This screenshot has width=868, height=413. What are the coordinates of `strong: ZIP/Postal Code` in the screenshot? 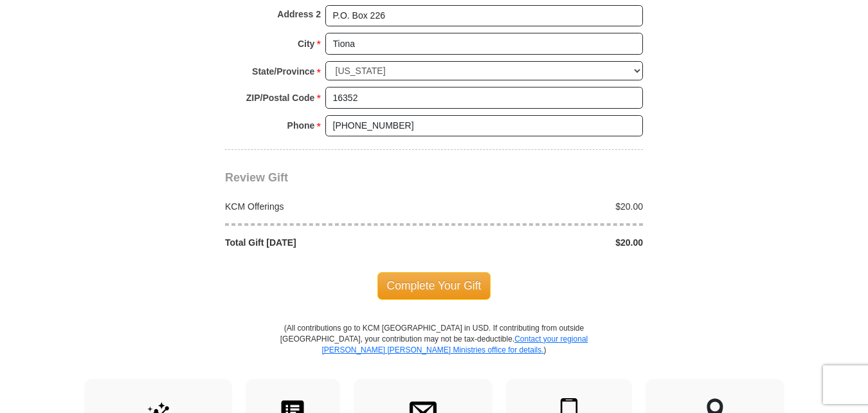 It's located at (281, 98).